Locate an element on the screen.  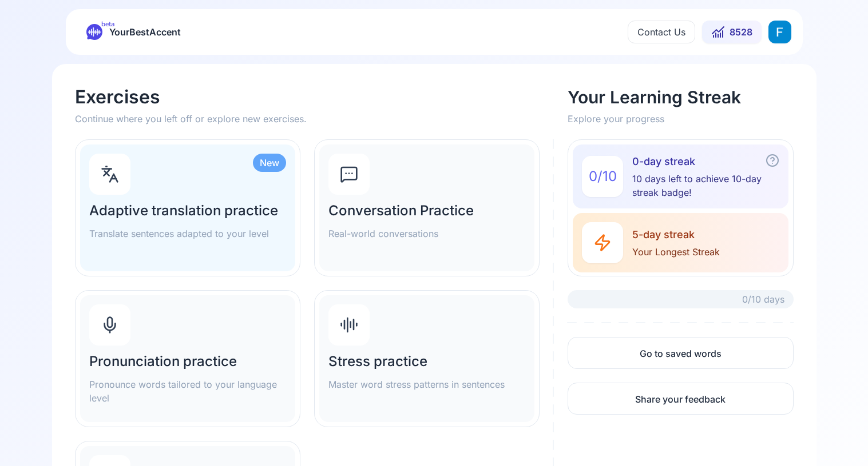
a: betaYourBestAccent is located at coordinates (133, 32).